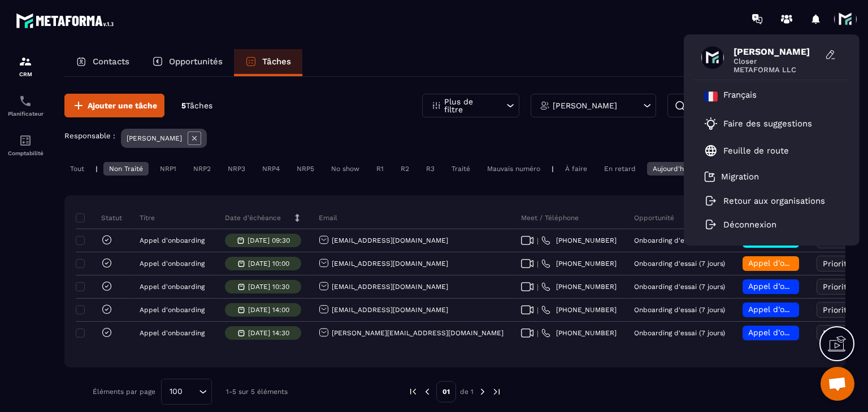 This screenshot has width=868, height=412. Describe the element at coordinates (67, 20) in the screenshot. I see `img: logo` at that location.